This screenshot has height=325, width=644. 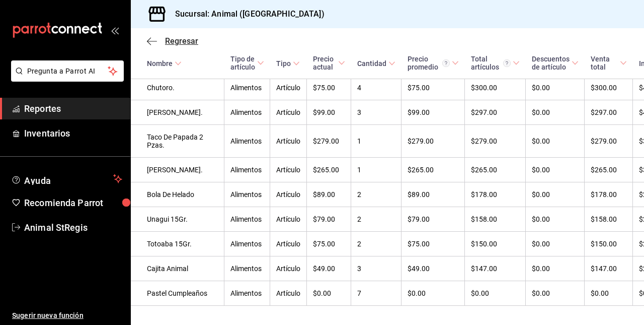 What do you see at coordinates (376, 87) in the screenshot?
I see `td: 4` at bounding box center [376, 87].